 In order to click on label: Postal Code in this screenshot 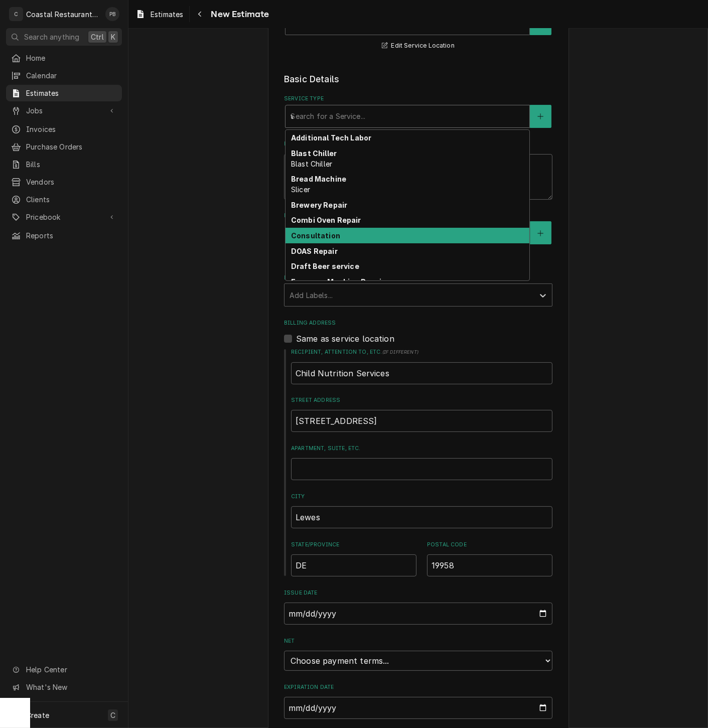, I will do `click(490, 545)`.